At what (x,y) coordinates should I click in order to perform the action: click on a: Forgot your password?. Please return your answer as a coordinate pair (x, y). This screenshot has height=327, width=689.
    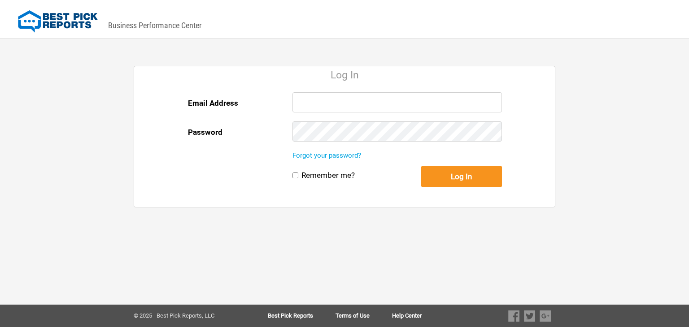
    Looking at the image, I should click on (326, 156).